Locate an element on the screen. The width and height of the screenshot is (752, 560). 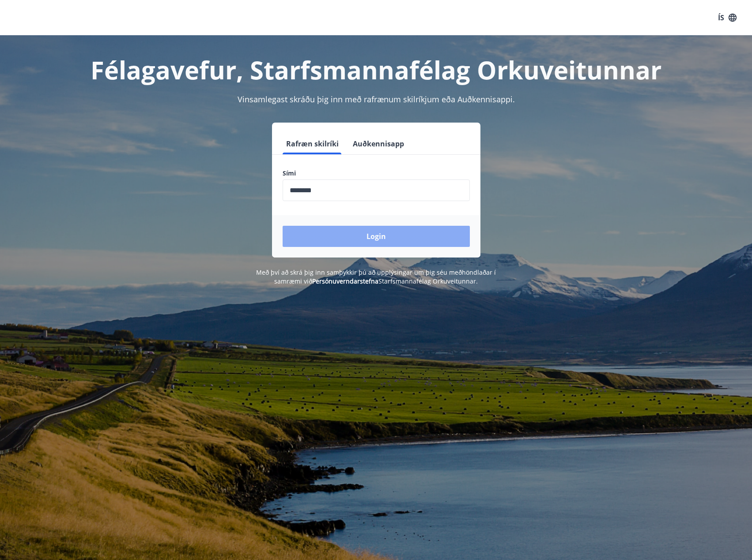
label: Sími is located at coordinates (376, 173).